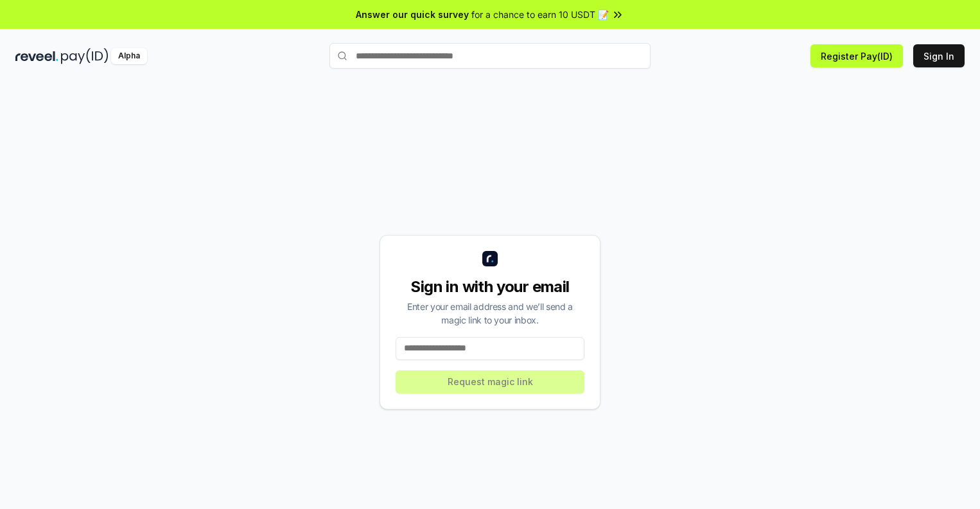 The width and height of the screenshot is (980, 509). I want to click on img: logo_small, so click(490, 259).